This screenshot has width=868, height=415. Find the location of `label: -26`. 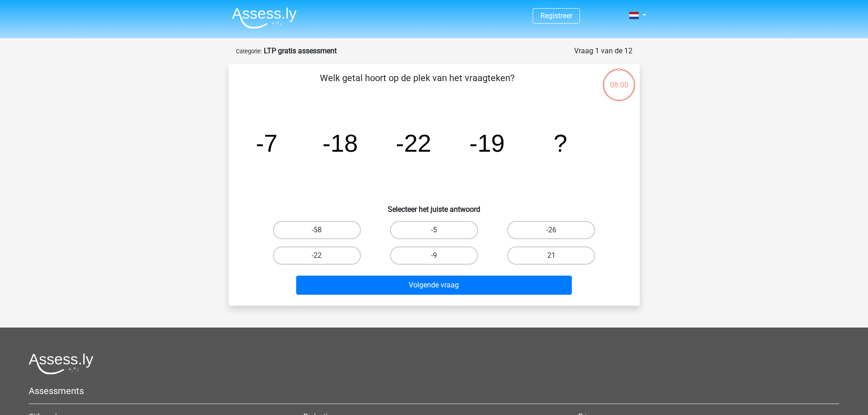

label: -26 is located at coordinates (551, 230).